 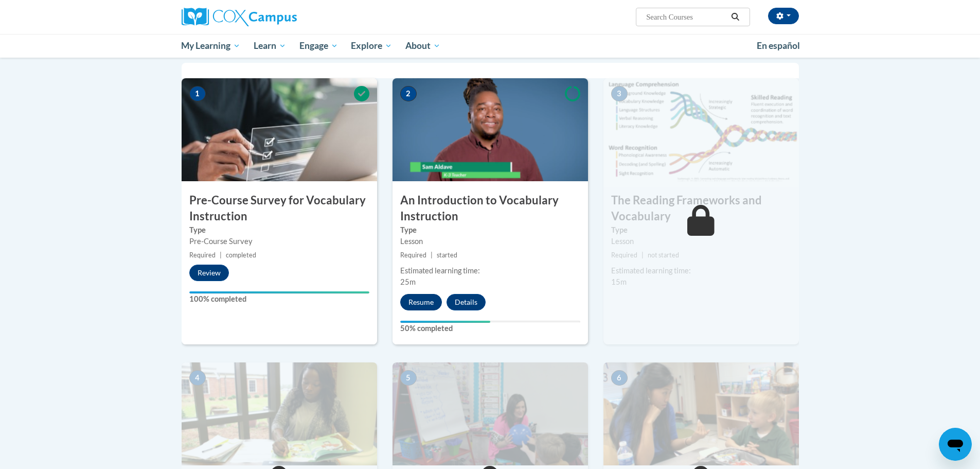 I want to click on span: Engage, so click(x=319, y=46).